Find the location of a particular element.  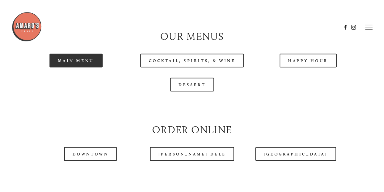

img: Amaro's Table is located at coordinates (27, 27).